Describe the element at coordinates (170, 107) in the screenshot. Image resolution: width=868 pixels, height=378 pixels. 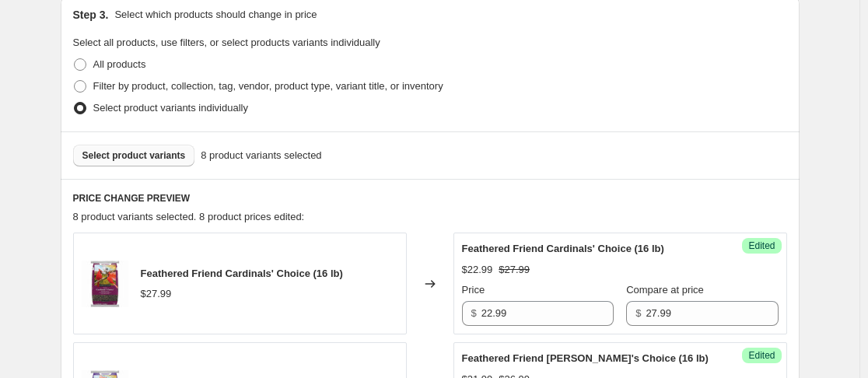
I see `span: Select product variants individually` at that location.